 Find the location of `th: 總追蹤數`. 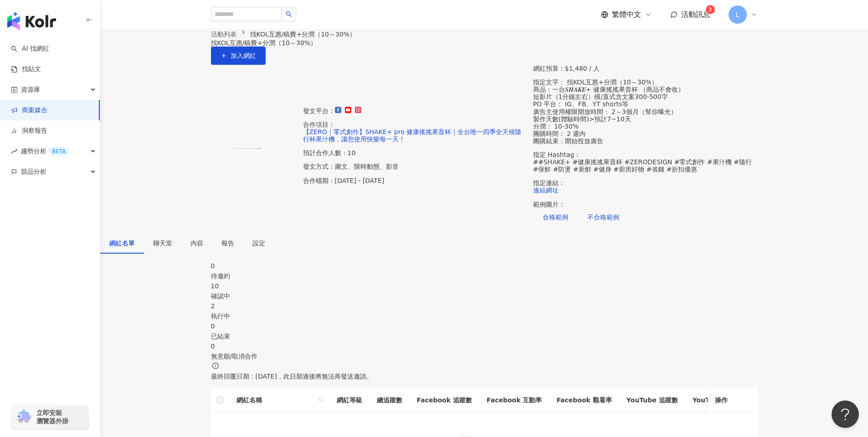

th: 總追蹤數 is located at coordinates (390, 400).